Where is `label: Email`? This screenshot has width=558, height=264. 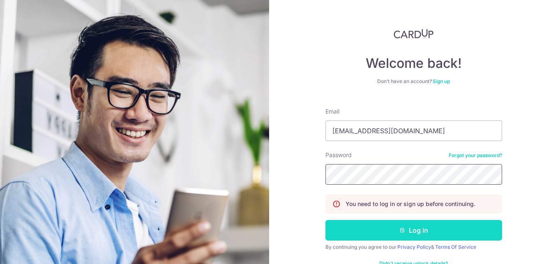
label: Email is located at coordinates (332, 111).